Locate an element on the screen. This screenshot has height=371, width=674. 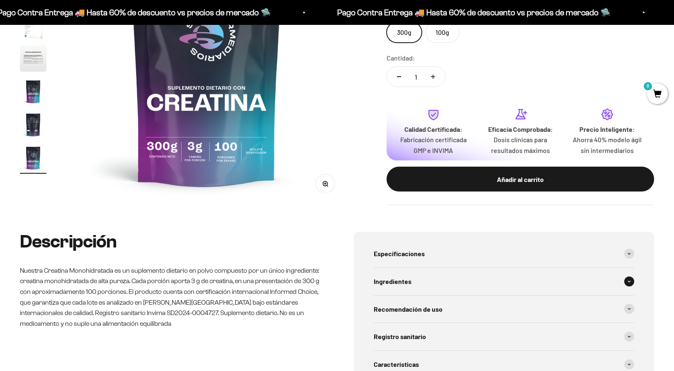
a: 0 is located at coordinates (658, 95).